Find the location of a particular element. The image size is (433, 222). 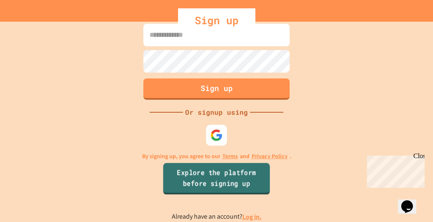

button: Sign up is located at coordinates (217, 89).